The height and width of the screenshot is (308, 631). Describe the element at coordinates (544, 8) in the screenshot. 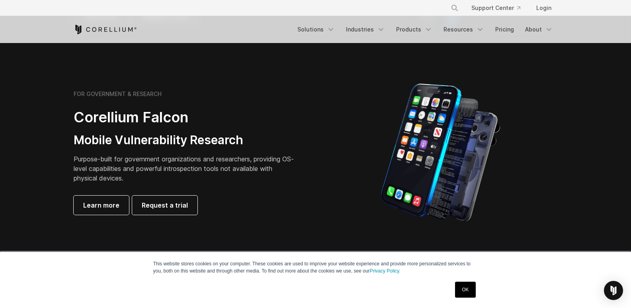

I see `a: Login` at that location.